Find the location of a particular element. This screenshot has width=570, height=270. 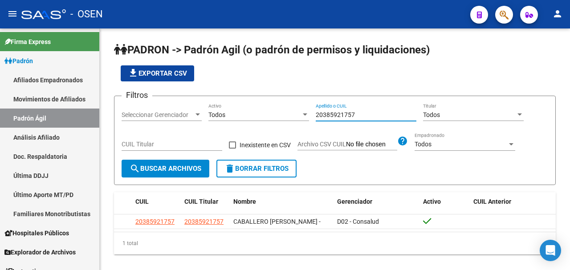

span: Inexistente en CSV is located at coordinates (265, 145).